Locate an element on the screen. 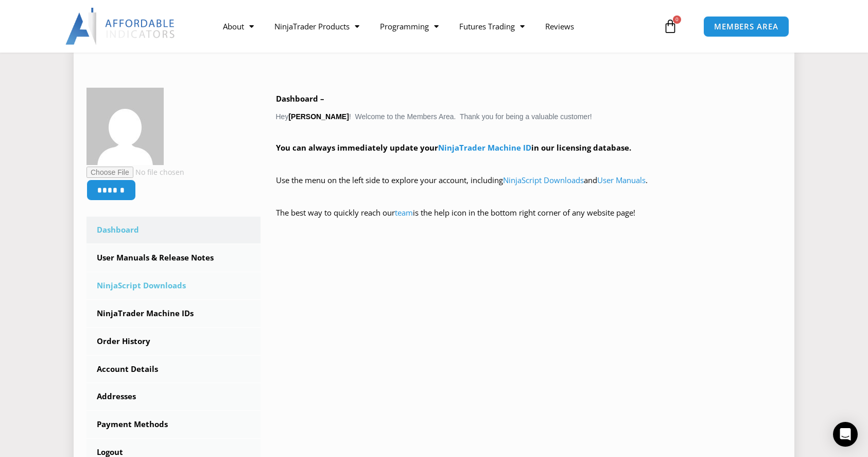  img: LogoAI | Affordable Indicators – NinjaTrader is located at coordinates (120, 26).